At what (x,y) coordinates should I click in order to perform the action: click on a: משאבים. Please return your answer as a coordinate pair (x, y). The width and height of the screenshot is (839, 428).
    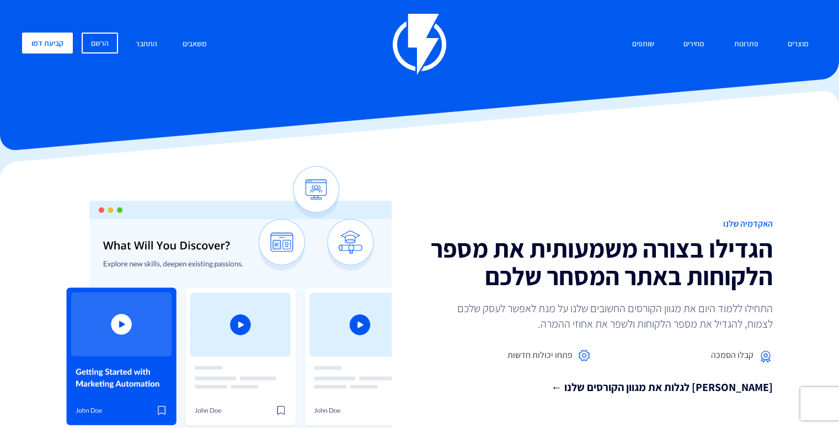
    Looking at the image, I should click on (195, 44).